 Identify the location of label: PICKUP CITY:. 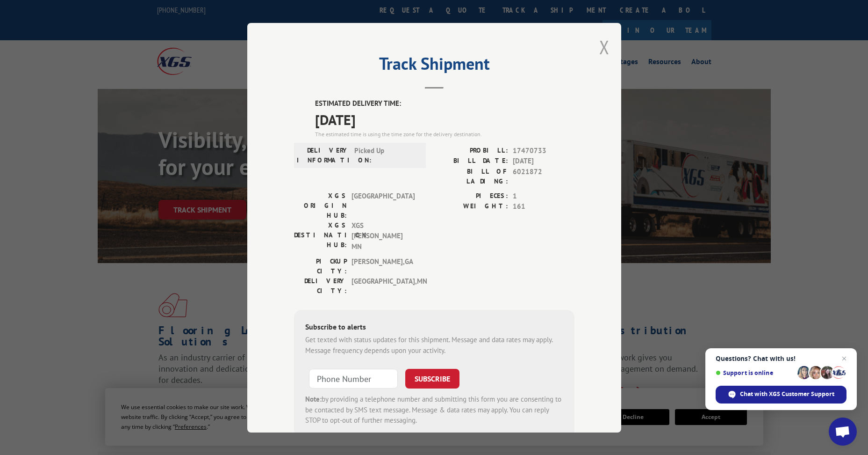
(321, 266).